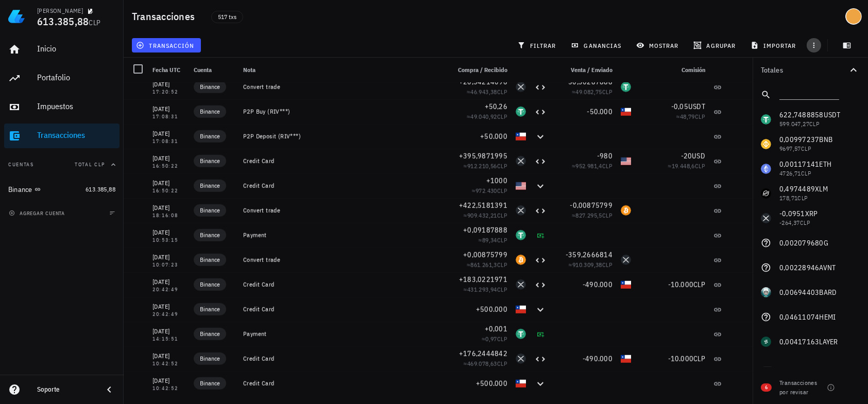  I want to click on span: 952.981,4, so click(589, 166).